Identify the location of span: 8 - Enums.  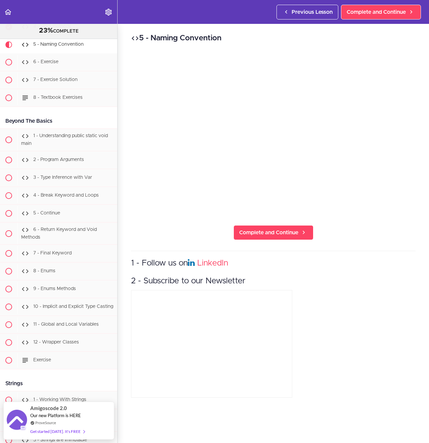
(44, 271).